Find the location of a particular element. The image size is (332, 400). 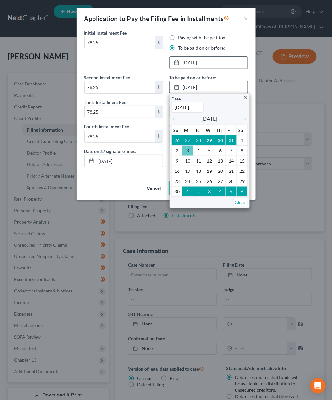

i: chevron_left is located at coordinates (176, 119).